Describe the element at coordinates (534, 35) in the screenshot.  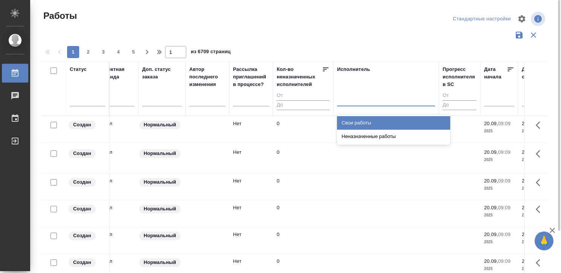
I see `button: Сбросить фильтры` at that location.